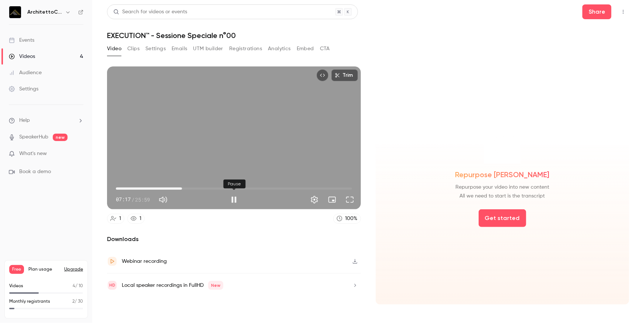  I want to click on span: Help, so click(25, 121).